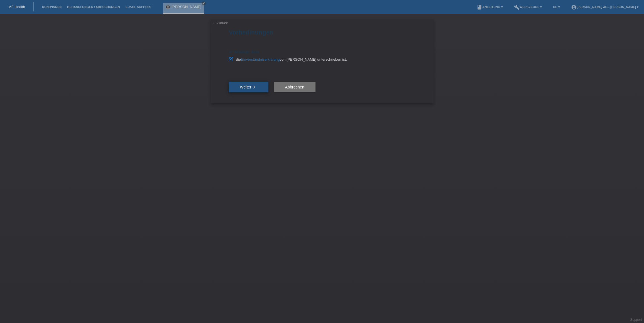 This screenshot has height=323, width=644. Describe the element at coordinates (17, 7) in the screenshot. I see `a: MF Health` at that location.